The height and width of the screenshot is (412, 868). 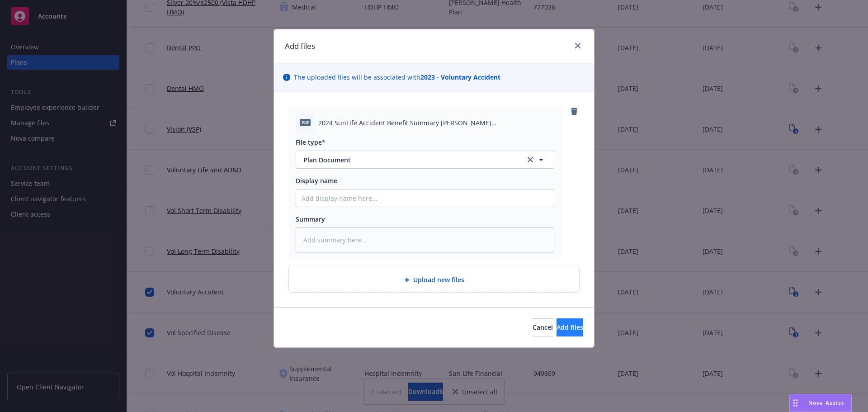 I want to click on div: Drag to move, so click(x=795, y=403).